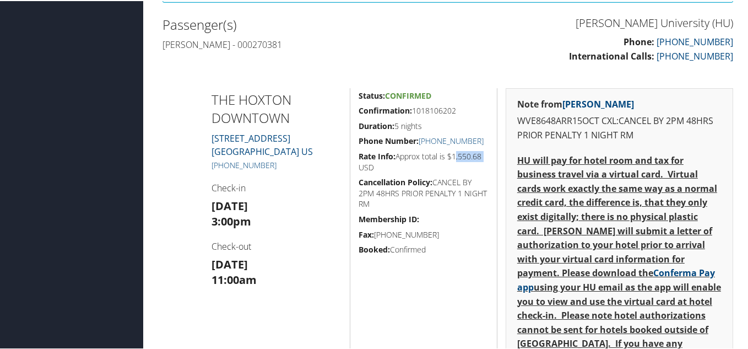 The width and height of the screenshot is (748, 349). What do you see at coordinates (366, 233) in the screenshot?
I see `strong: Fax:` at bounding box center [366, 233].